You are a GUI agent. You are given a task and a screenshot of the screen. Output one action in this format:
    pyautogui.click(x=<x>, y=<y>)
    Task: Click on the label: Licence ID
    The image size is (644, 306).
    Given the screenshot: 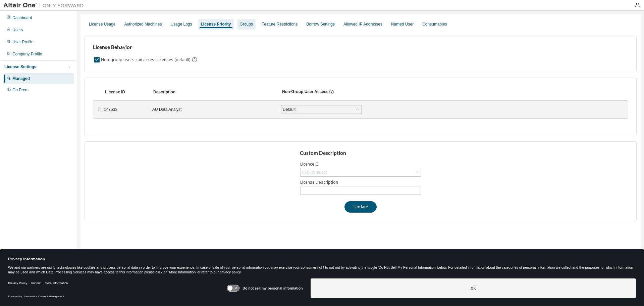 What is the action you would take?
    pyautogui.click(x=360, y=164)
    